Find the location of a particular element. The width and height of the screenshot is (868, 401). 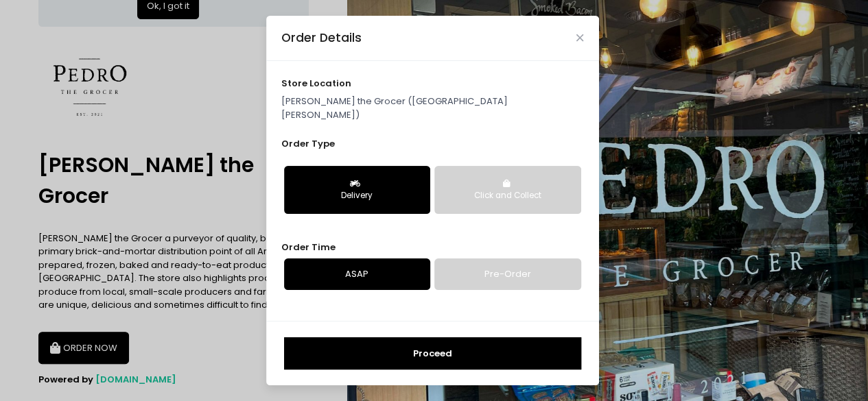

button: Proceed is located at coordinates (432, 354).